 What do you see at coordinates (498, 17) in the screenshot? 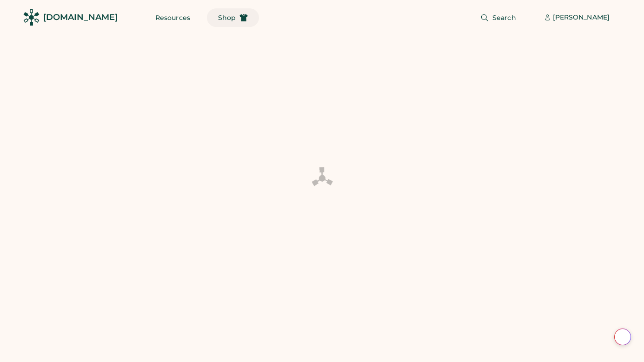
I see `button: Search` at bounding box center [498, 17].